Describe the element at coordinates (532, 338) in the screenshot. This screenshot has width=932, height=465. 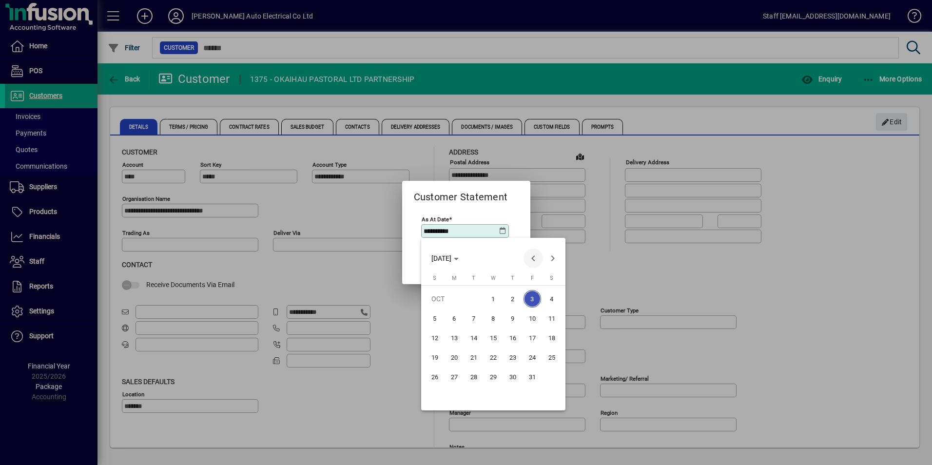
I see `span: 17` at that location.